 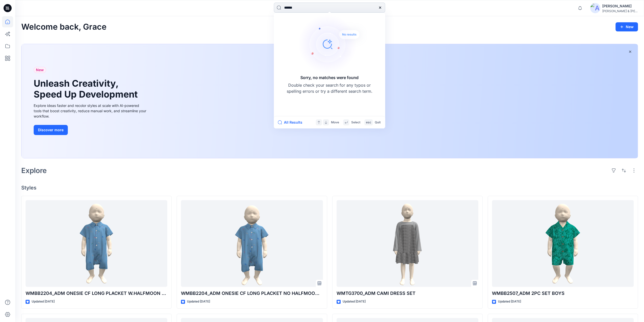 What do you see at coordinates (329, 78) in the screenshot?
I see `h5: Sorry, no matches were found` at bounding box center [329, 78].